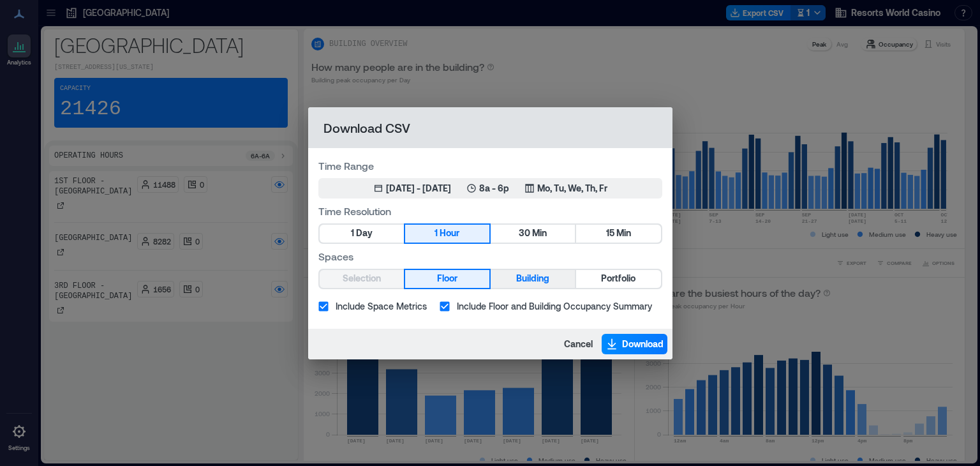 The height and width of the screenshot is (466, 980). Describe the element at coordinates (533, 234) in the screenshot. I see `button: 30 Min` at that location.